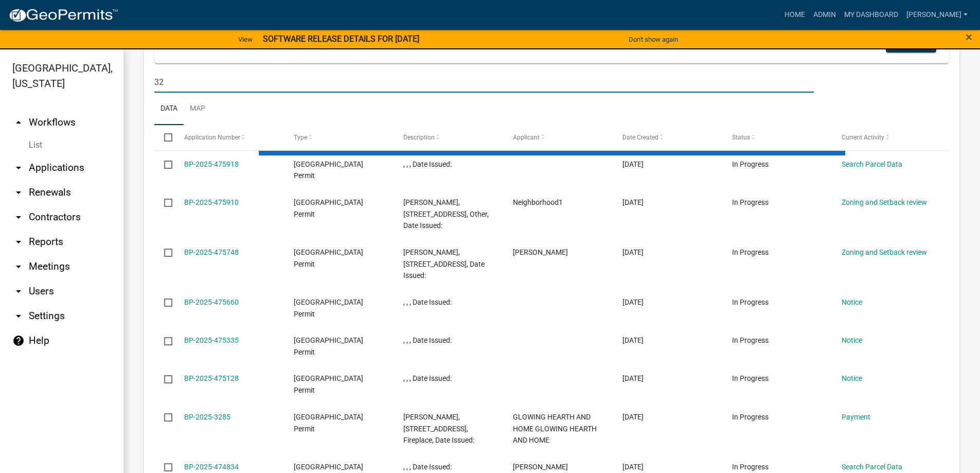 This screenshot has height=473, width=980. What do you see at coordinates (338, 137) in the screenshot?
I see `datatable-header-cell: Type` at bounding box center [338, 137].